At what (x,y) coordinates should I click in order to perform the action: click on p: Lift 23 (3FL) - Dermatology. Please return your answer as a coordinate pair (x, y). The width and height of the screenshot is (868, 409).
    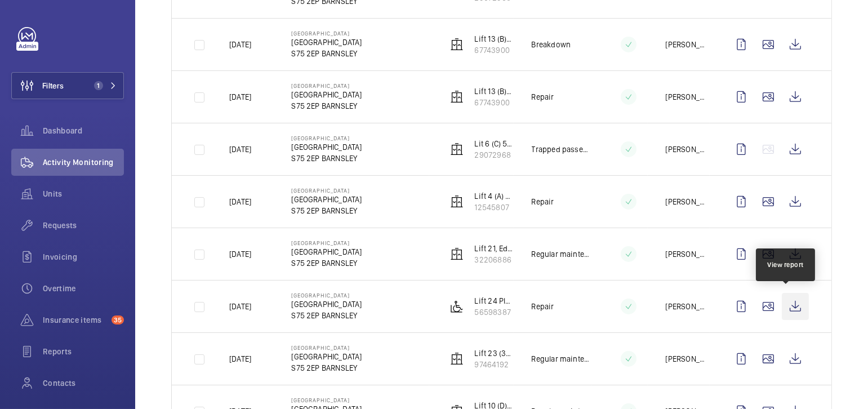
    Looking at the image, I should click on (494, 352).